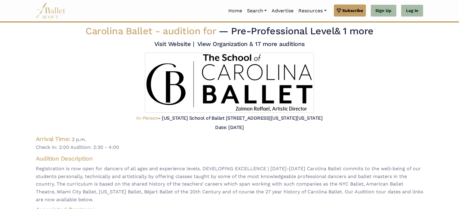 The height and width of the screenshot is (209, 459). What do you see at coordinates (282, 11) in the screenshot?
I see `a: Advertise` at bounding box center [282, 11].